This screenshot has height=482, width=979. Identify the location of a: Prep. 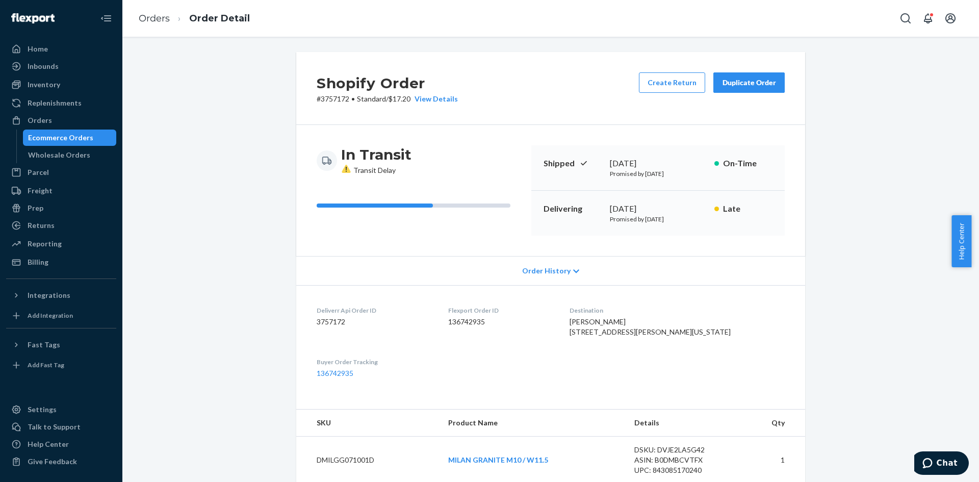
(61, 208).